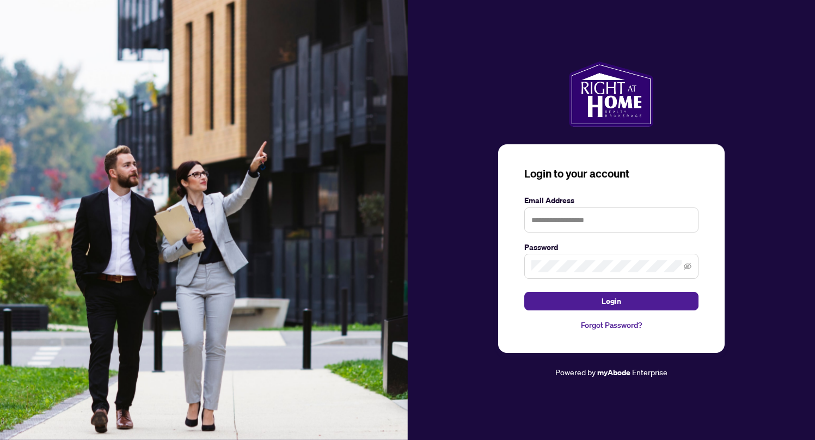 Image resolution: width=815 pixels, height=440 pixels. What do you see at coordinates (611, 174) in the screenshot?
I see `h3: Login to your account` at bounding box center [611, 174].